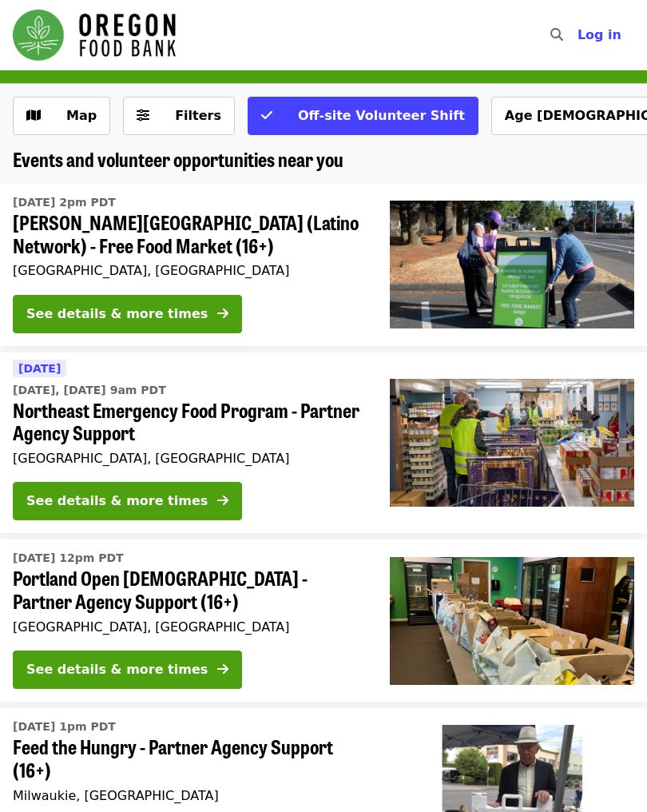 Image resolution: width=647 pixels, height=812 pixels. What do you see at coordinates (599, 35) in the screenshot?
I see `button: Log in` at bounding box center [599, 35].